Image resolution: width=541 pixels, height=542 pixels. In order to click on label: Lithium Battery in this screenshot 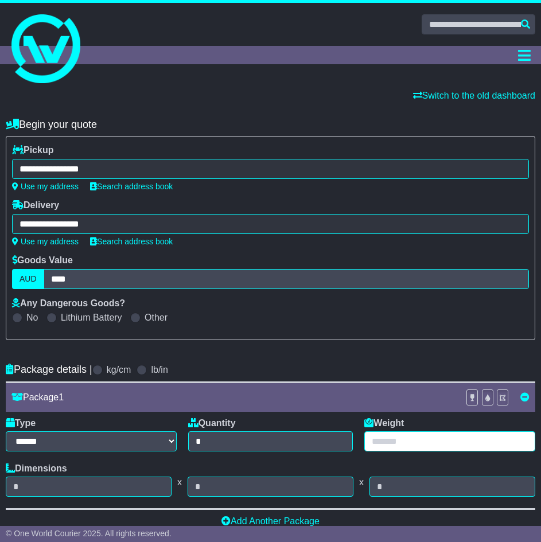, I will do `click(91, 317)`.